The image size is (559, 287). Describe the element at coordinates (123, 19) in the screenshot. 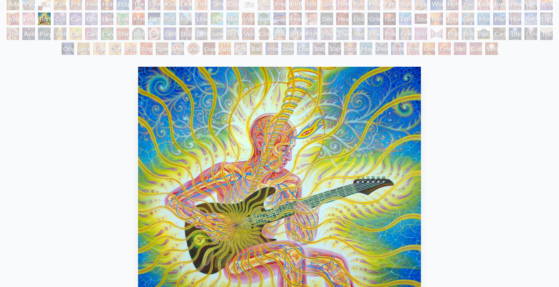

I see `div: Emerald Grail` at that location.